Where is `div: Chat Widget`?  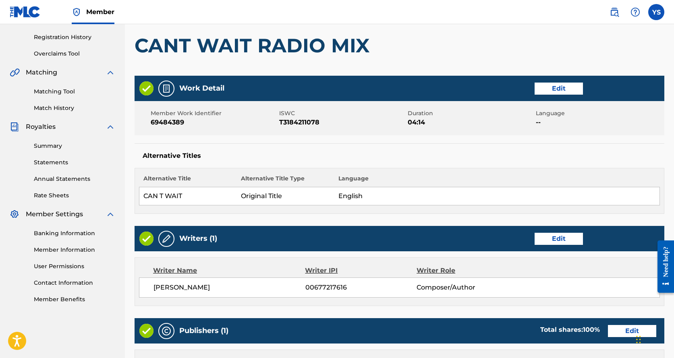
div: Chat Widget is located at coordinates (654, 339).